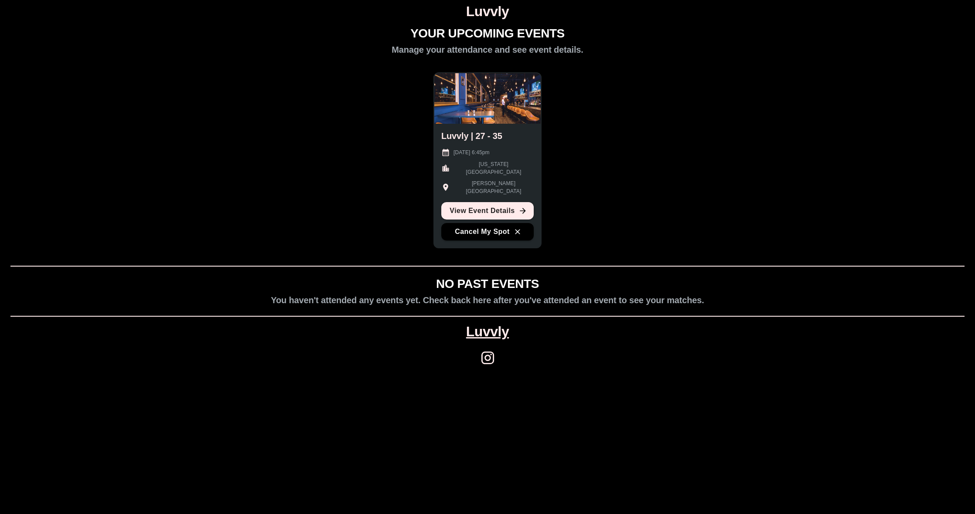 The image size is (975, 514). Describe the element at coordinates (487, 34) in the screenshot. I see `h1: YOUR UPCOMING EVENTS` at that location.